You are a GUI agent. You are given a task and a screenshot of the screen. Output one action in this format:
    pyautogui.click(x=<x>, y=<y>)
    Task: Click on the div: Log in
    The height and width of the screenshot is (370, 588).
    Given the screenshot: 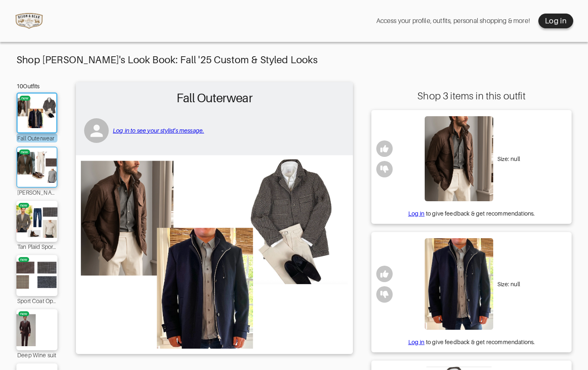 What is the action you would take?
    pyautogui.click(x=556, y=21)
    